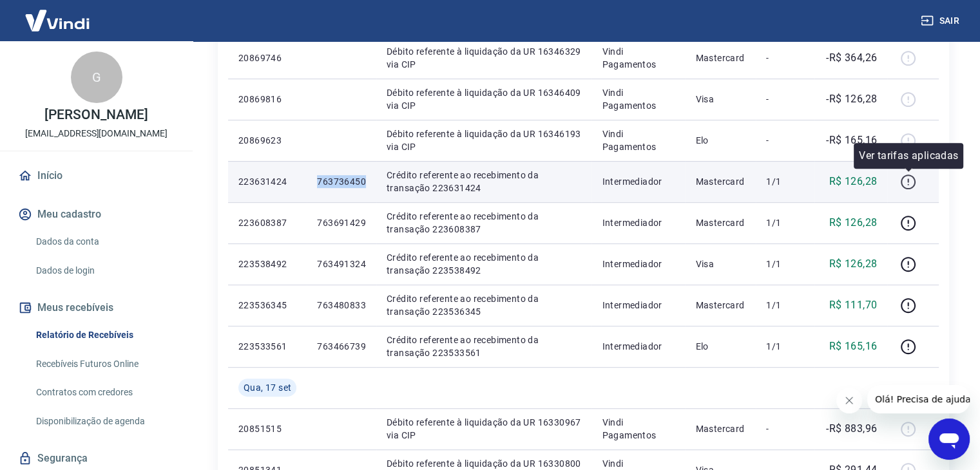  Describe the element at coordinates (483, 429) in the screenshot. I see `p: Débito referente à liquidação da UR 16330967 via CIP` at that location.